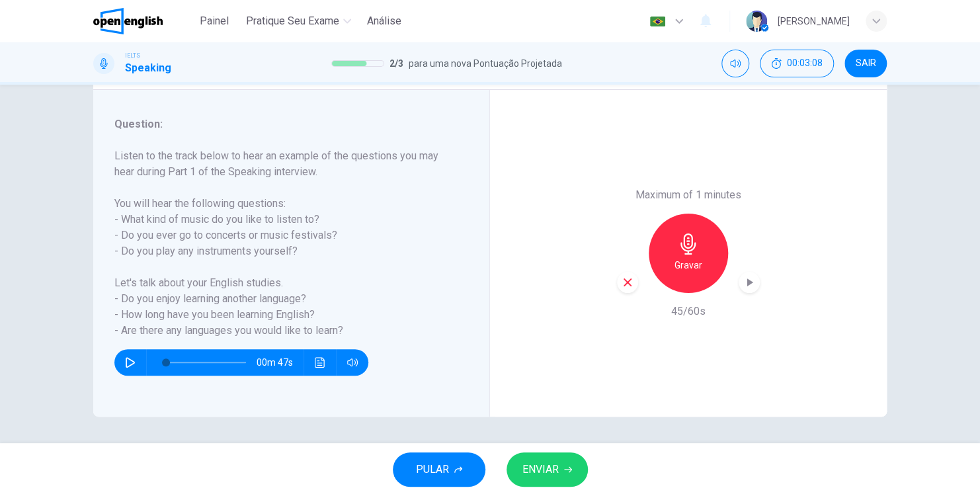 Image resolution: width=980 pixels, height=496 pixels. Describe the element at coordinates (293, 21) in the screenshot. I see `span: Pratique seu exame` at that location.